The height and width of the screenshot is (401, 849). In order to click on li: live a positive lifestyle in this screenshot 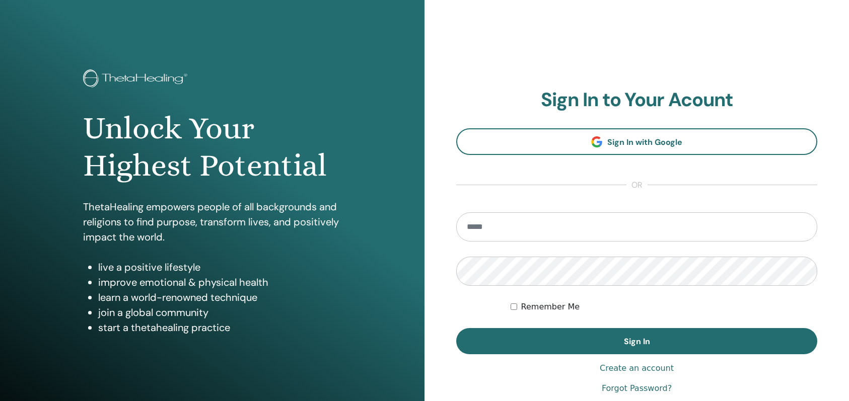, I will do `click(220, 267)`.